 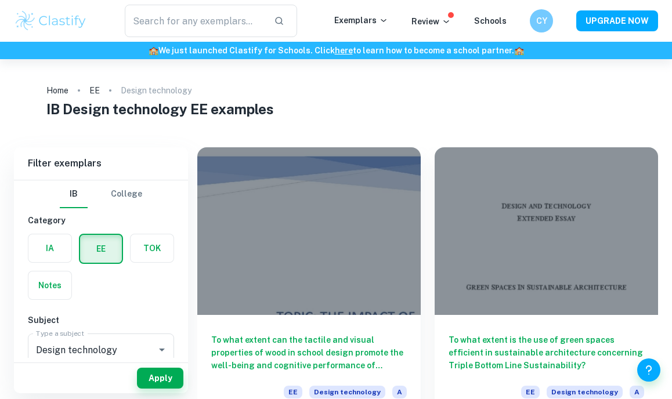 I want to click on button: College, so click(x=126, y=194).